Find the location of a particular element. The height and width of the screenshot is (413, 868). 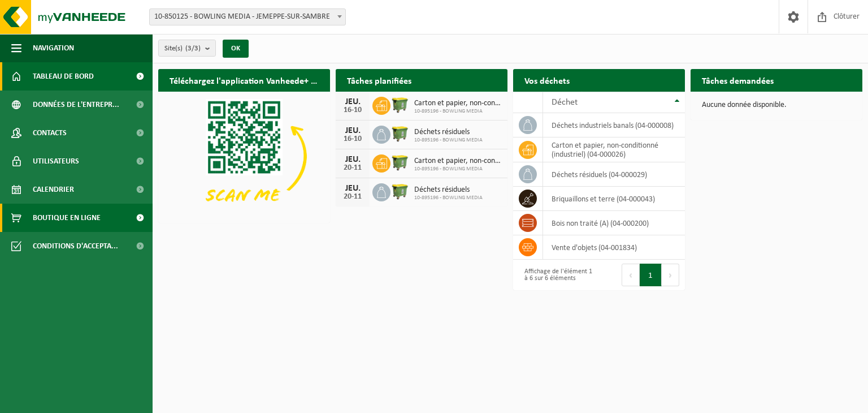

h2: Téléchargez l'application Vanheede+ maintenant! is located at coordinates (244, 80).